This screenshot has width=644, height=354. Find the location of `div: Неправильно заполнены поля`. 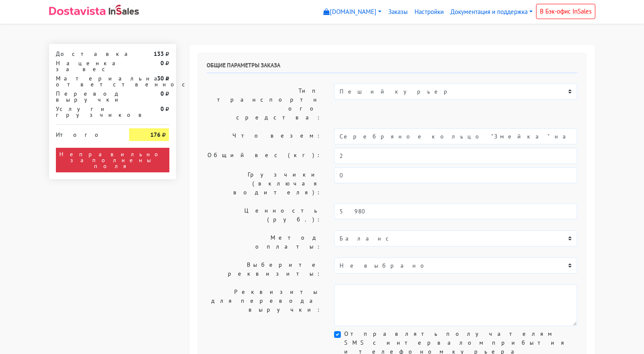

div: Неправильно заполнены поля is located at coordinates (112, 160).